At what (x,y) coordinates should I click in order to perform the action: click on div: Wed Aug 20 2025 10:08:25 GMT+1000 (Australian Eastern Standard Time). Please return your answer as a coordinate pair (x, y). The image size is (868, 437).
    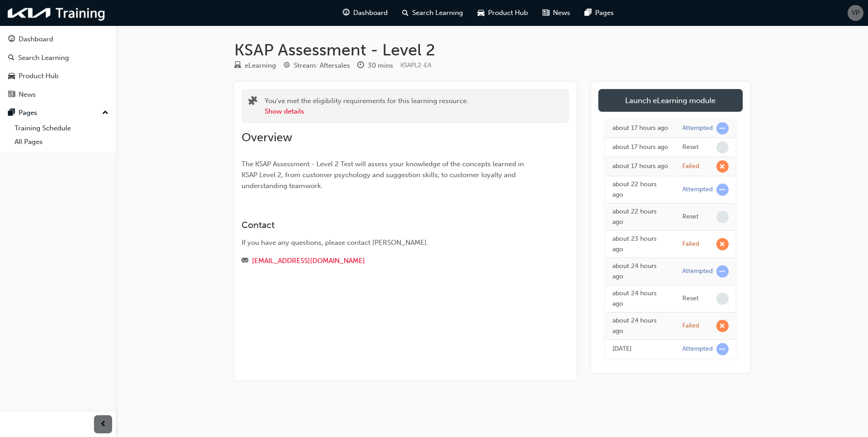
    Looking at the image, I should click on (640, 271).